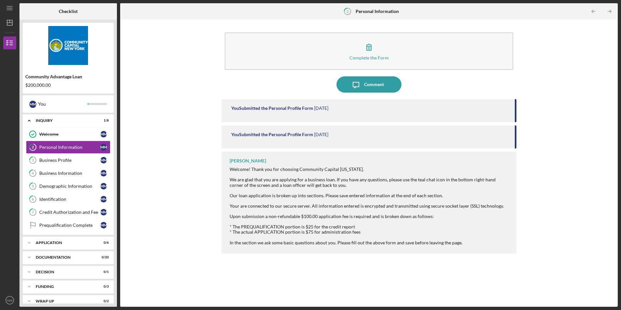  I want to click on div: Complete the Form, so click(369, 58).